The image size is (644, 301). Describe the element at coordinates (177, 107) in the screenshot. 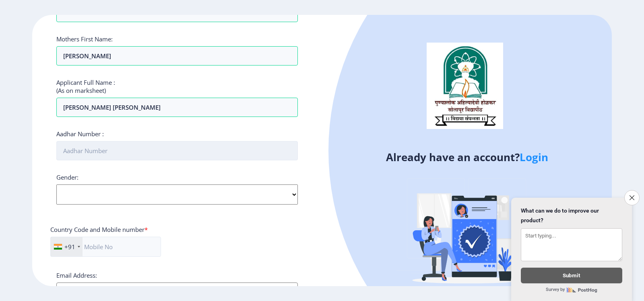

I see `input: Full Name` at that location.